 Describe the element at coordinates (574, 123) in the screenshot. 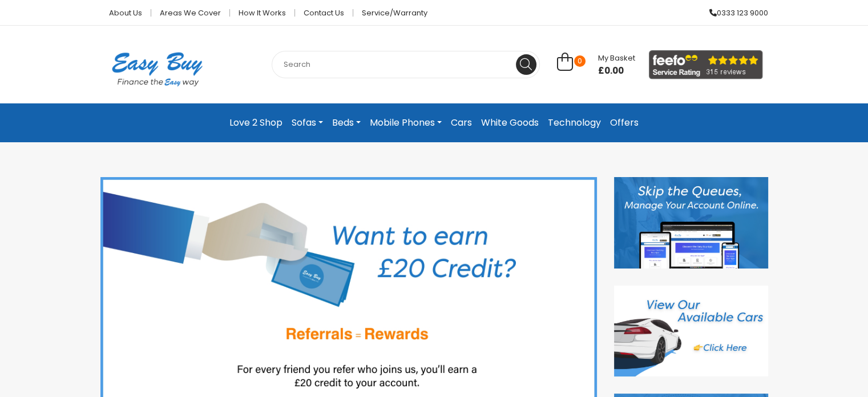

I see `a: Technology` at that location.